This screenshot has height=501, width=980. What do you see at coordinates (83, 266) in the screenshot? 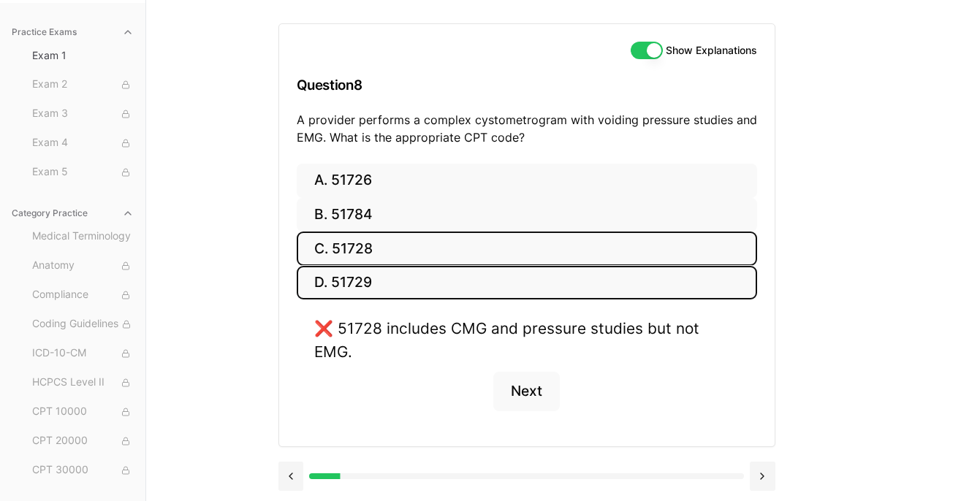
I see `span: Anatomy` at bounding box center [83, 266].